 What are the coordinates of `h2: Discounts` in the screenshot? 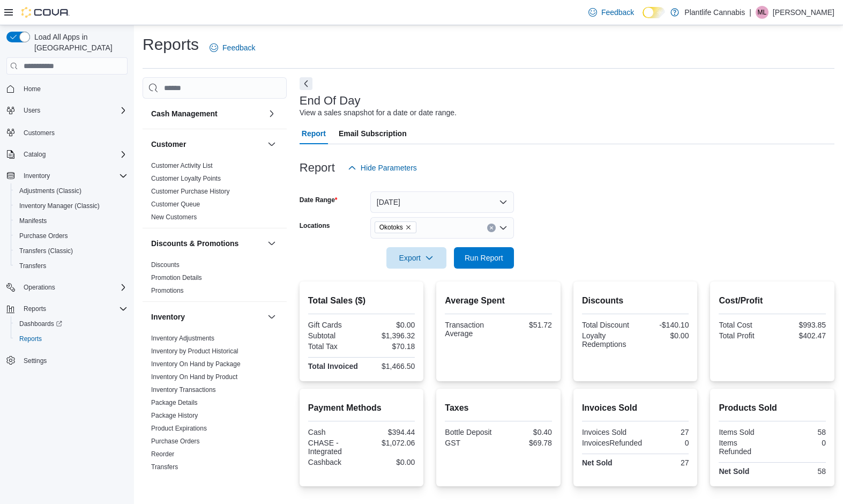 It's located at (636, 301).